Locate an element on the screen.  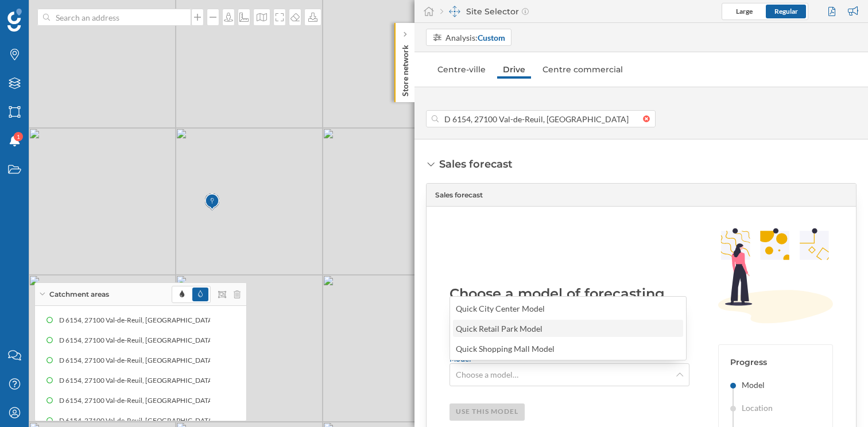
strong: Custom is located at coordinates (492, 37).